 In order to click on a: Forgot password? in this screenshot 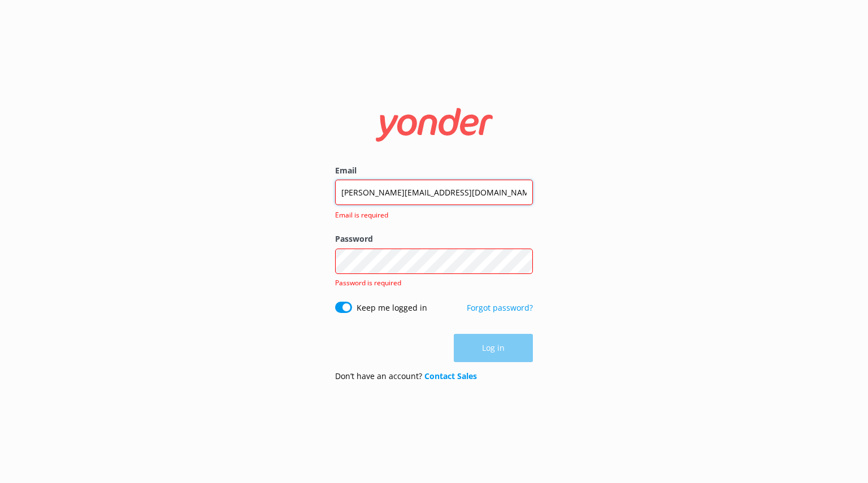, I will do `click(499, 308)`.